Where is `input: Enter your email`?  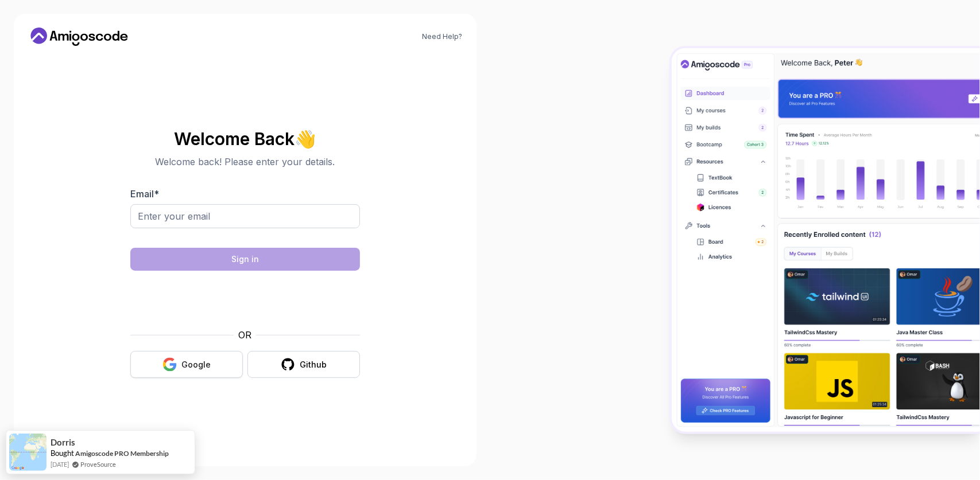
input: Enter your email is located at coordinates (245, 216).